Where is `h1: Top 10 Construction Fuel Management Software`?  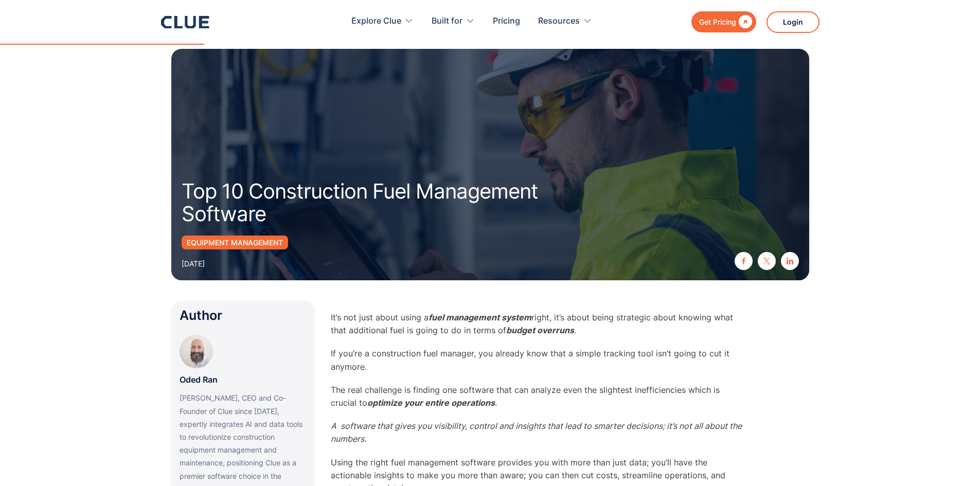
h1: Top 10 Construction Fuel Management Software is located at coordinates (398, 203).